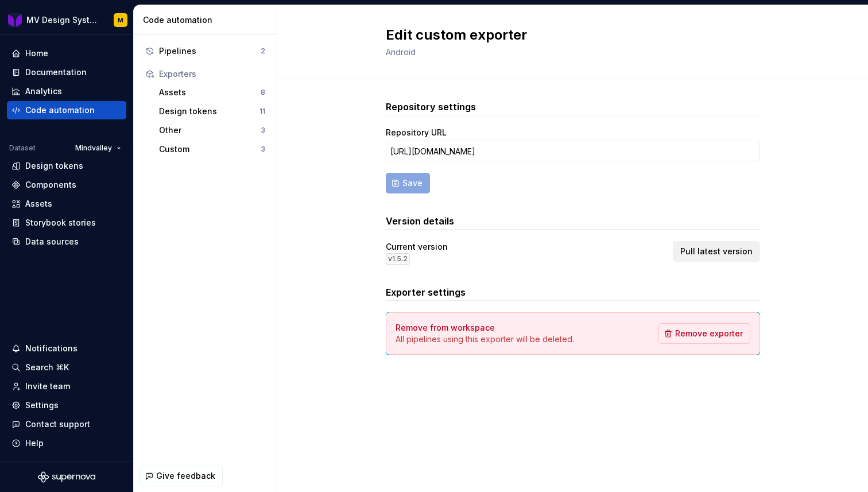  I want to click on div: Dataset, so click(22, 148).